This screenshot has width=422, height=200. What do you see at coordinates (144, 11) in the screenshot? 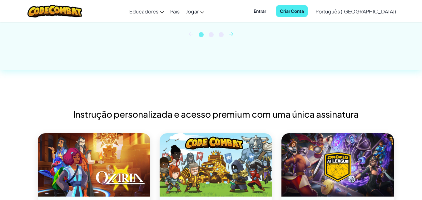
I see `font: Educadores` at bounding box center [144, 11].